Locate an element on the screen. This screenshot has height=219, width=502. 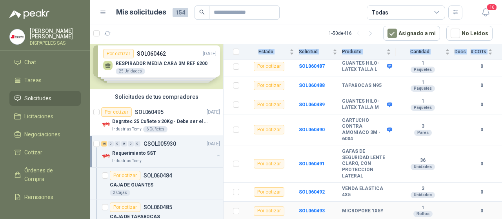
span: Remisiones is located at coordinates (39, 197).